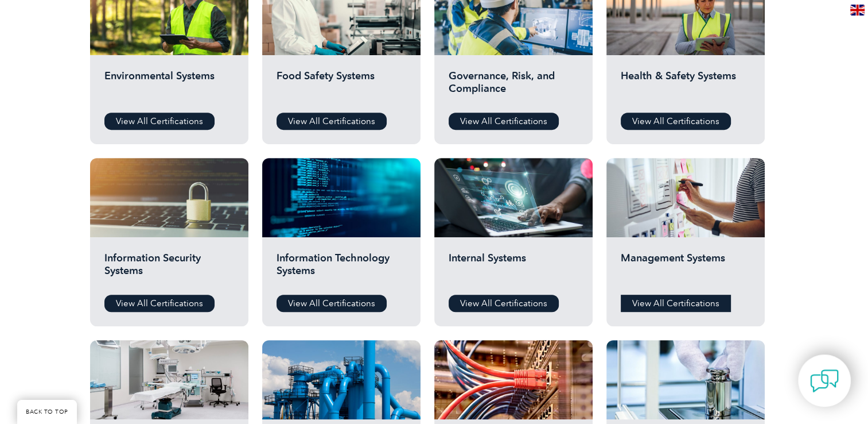 Image resolution: width=868 pixels, height=424 pixels. What do you see at coordinates (169, 268) in the screenshot?
I see `h2: Information Security Systems` at bounding box center [169, 268].